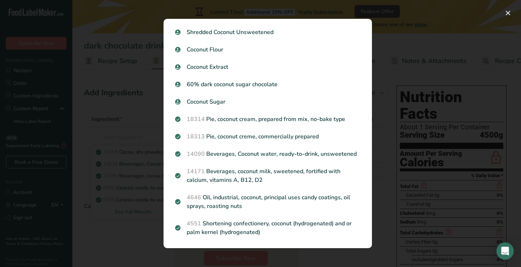 Image resolution: width=521 pixels, height=267 pixels. What do you see at coordinates (268, 67) in the screenshot?
I see `p: Coconut Extract` at bounding box center [268, 67].